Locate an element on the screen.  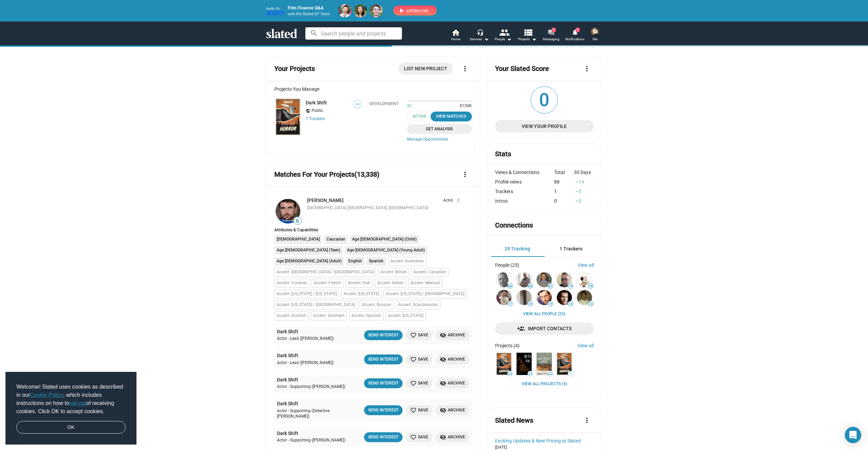
li: Accent: British is located at coordinates (394, 272).